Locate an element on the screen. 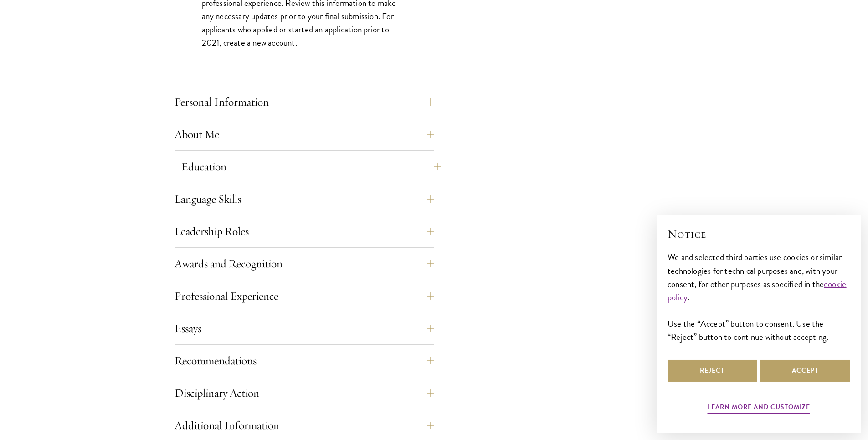 This screenshot has width=868, height=440. button: Learn more and customize is located at coordinates (758, 408).